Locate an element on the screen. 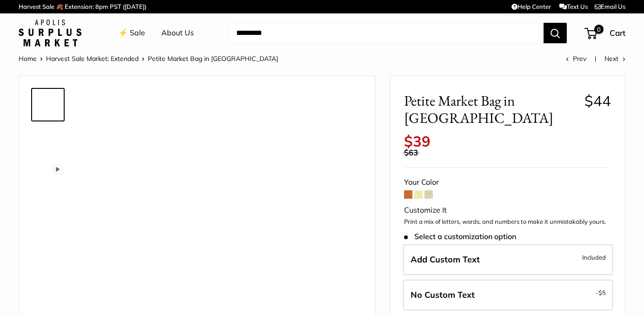 The height and width of the screenshot is (315, 644). nav: Breadcrumb is located at coordinates (148, 58).